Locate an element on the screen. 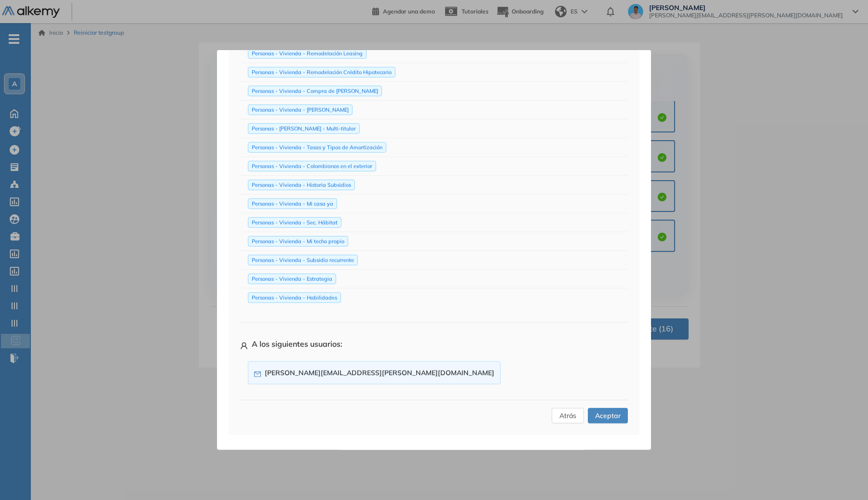 This screenshot has height=500, width=868. span: Atrás is located at coordinates (567, 416).